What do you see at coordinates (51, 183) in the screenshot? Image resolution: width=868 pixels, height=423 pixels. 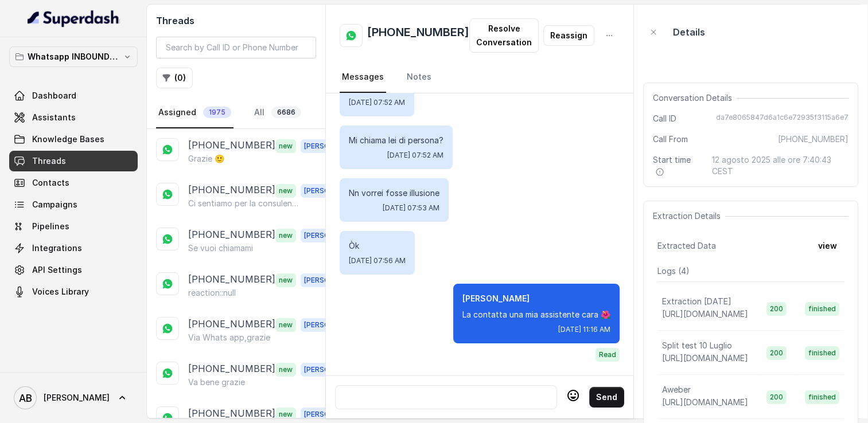 I see `span: Contacts` at bounding box center [51, 183].